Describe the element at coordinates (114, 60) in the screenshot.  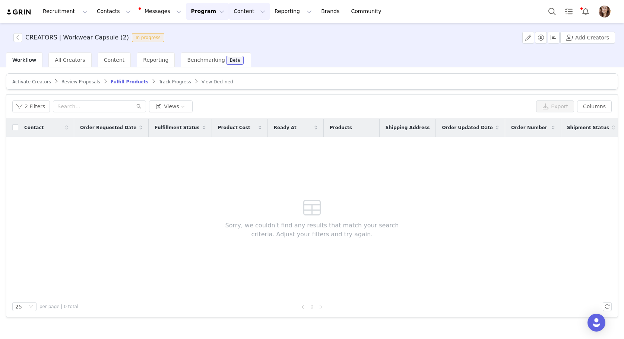
I see `span: Content` at that location.